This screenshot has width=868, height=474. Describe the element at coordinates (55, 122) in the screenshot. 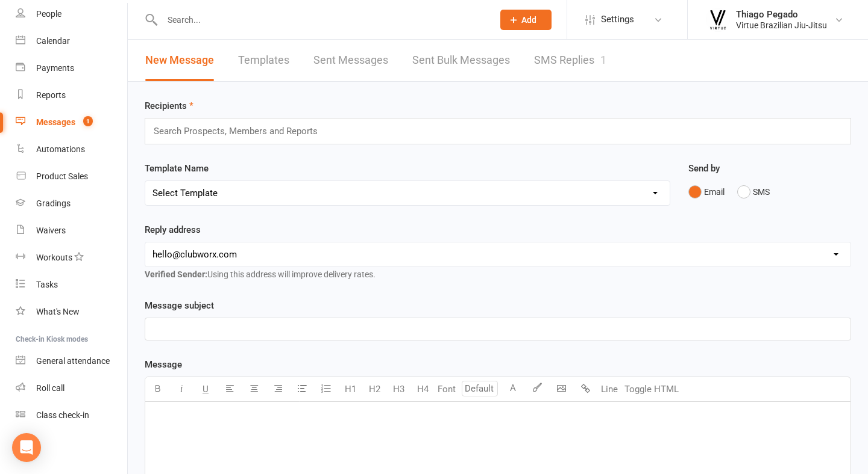

I see `div: Messages` at that location.